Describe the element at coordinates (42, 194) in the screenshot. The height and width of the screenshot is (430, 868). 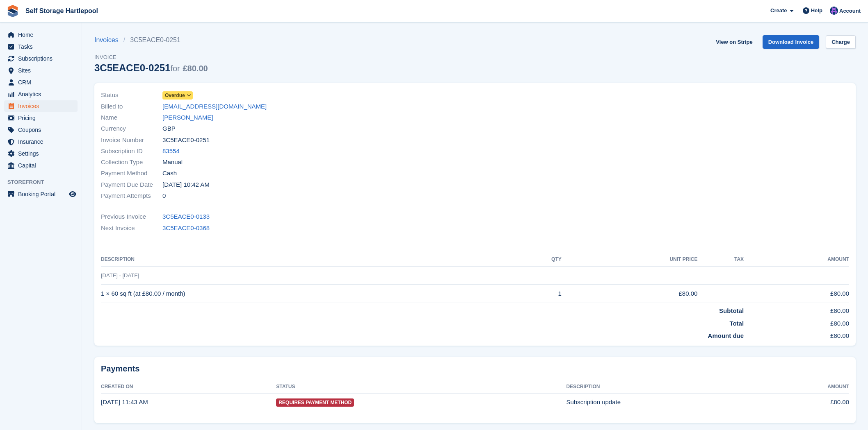
I see `span: Booking Portal` at that location.